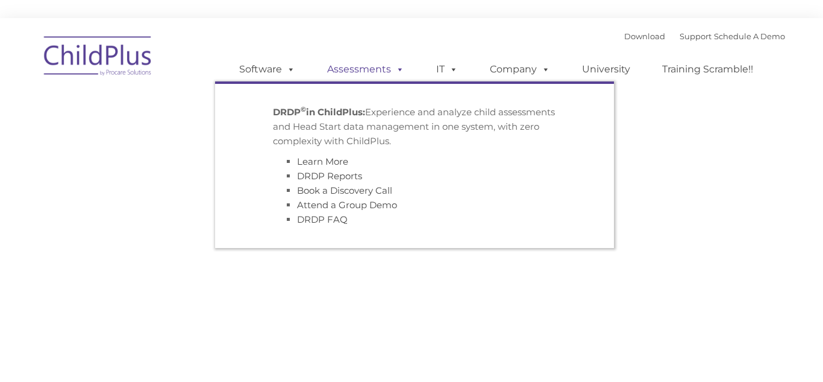  I want to click on a: Training Scramble!!, so click(708, 69).